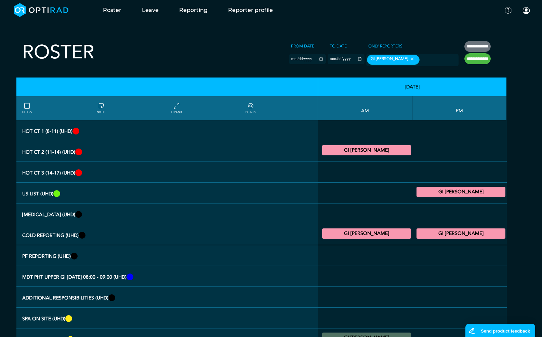 This screenshot has width=542, height=337. What do you see at coordinates (167, 214) in the screenshot?
I see `th: Fluoroscopy (UHD)` at bounding box center [167, 214].